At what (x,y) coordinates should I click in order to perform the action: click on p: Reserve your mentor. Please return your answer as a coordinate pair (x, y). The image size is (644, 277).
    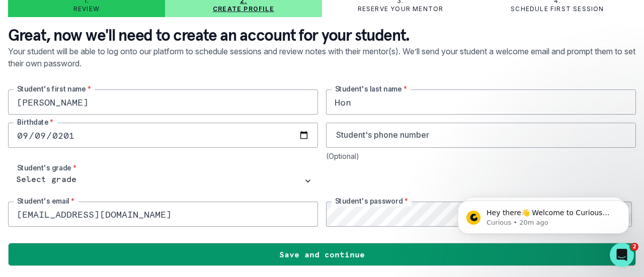
    Looking at the image, I should click on (401, 9).